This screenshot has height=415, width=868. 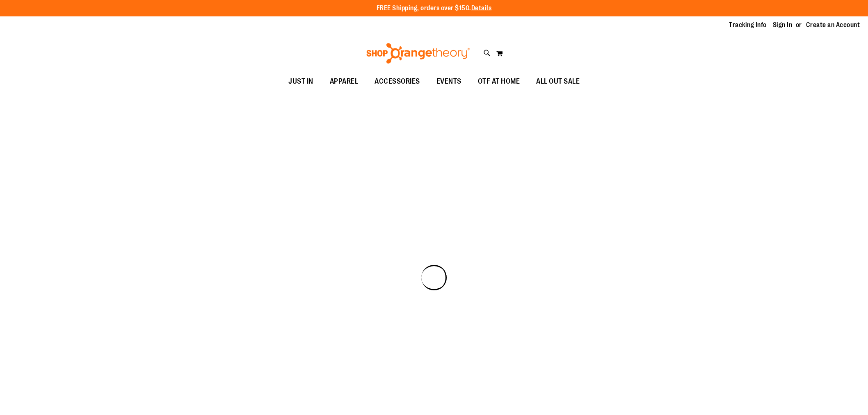 I want to click on a: Create an Account, so click(x=833, y=25).